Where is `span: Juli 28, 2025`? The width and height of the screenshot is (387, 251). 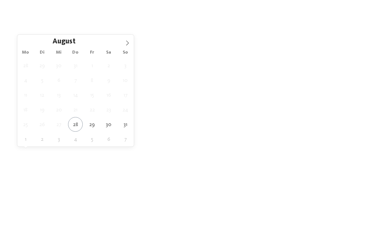
span: Juli 28, 2025 is located at coordinates (25, 65).